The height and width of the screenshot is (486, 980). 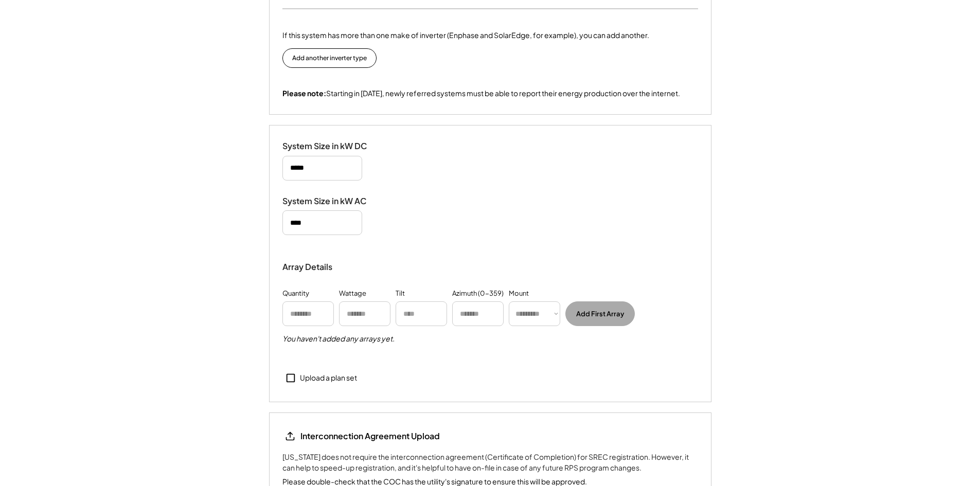 What do you see at coordinates (333, 201) in the screenshot?
I see `div: System Size in kW AC` at bounding box center [333, 201].